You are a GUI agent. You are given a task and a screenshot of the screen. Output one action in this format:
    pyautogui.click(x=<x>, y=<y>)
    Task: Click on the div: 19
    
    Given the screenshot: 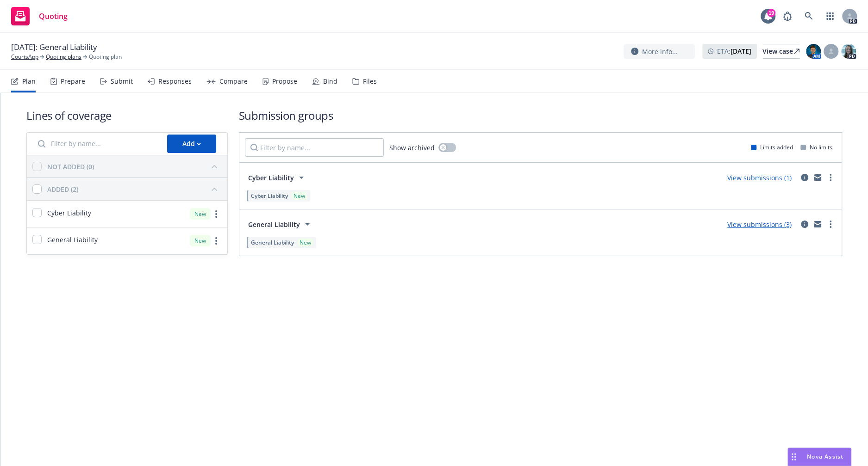 What is the action you would take?
    pyautogui.click(x=771, y=13)
    